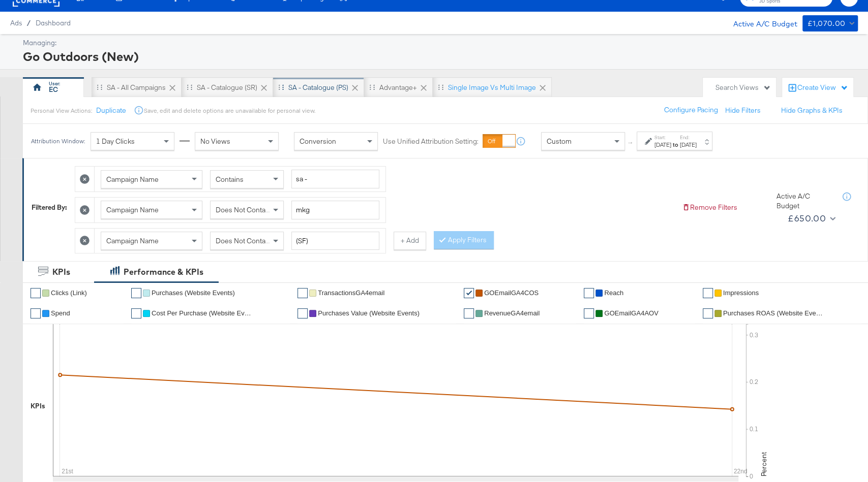 The height and width of the screenshot is (482, 868). What do you see at coordinates (743, 88) in the screenshot?
I see `div: Search Views` at bounding box center [743, 88].